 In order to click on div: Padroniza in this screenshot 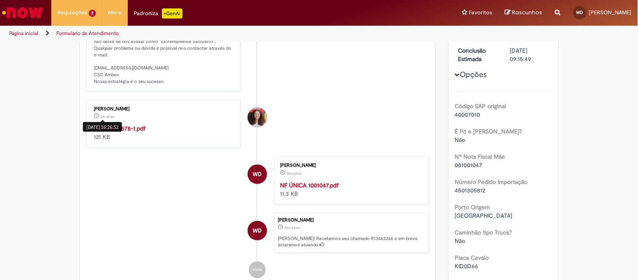, I will do `click(158, 13)`.